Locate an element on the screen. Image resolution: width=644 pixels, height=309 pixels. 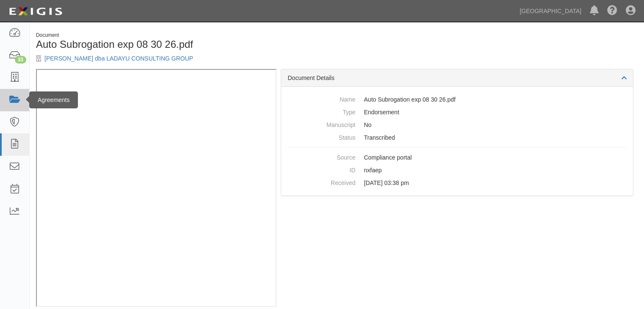
h1: Auto Subrogation exp 08 30 26.pdf is located at coordinates (183, 45).